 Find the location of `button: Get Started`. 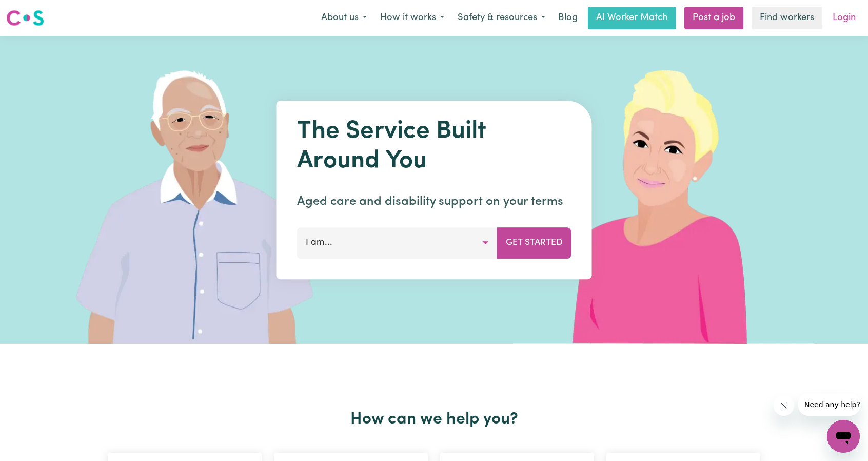

button: Get Started is located at coordinates (534, 243).